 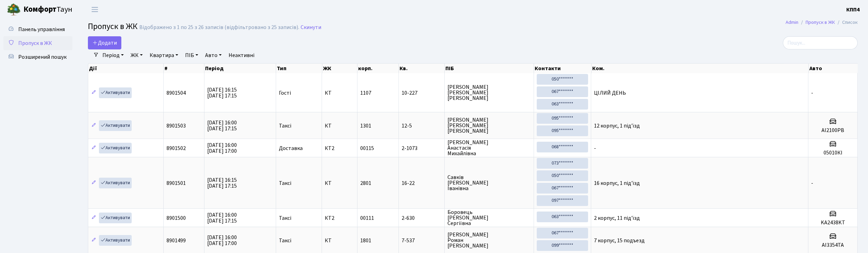 What do you see at coordinates (213, 55) in the screenshot?
I see `a: Авто` at bounding box center [213, 55].